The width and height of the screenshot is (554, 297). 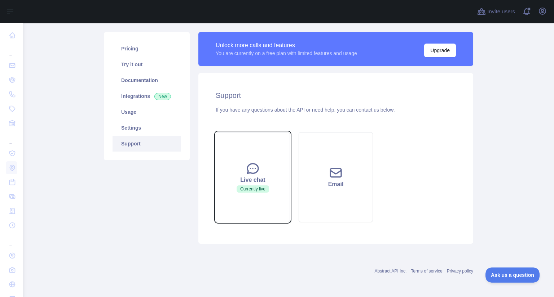 What do you see at coordinates (286, 53) in the screenshot?
I see `div: You are currently on a free plan with limited features and usage` at bounding box center [286, 53].